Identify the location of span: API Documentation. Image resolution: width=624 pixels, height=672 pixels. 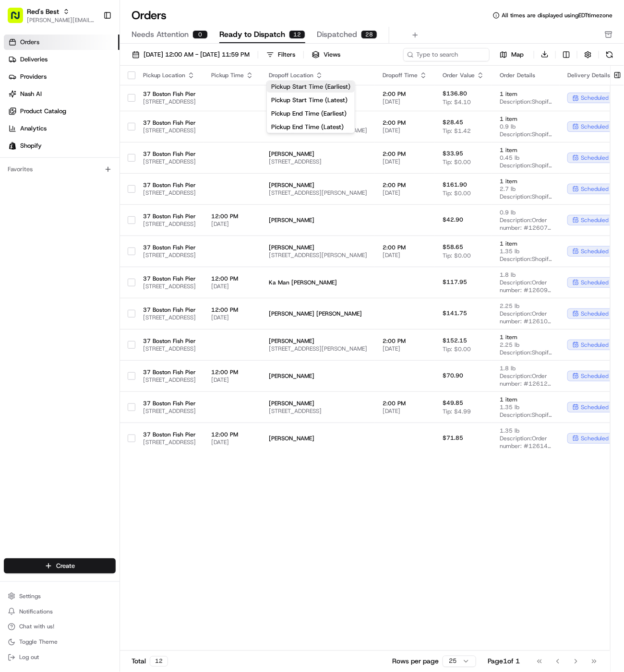
(123, 220).